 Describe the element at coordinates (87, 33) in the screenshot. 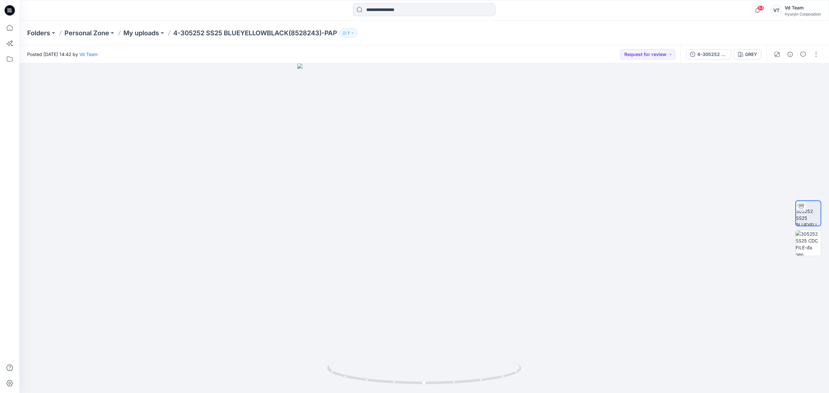

I see `a: Personal Zone` at that location.